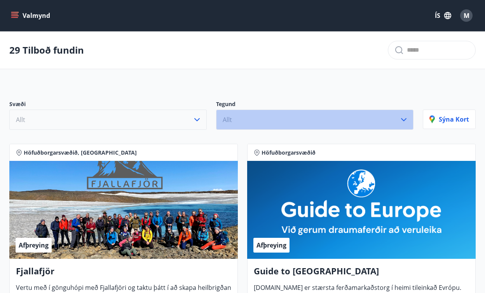 Image resolution: width=485 pixels, height=293 pixels. Describe the element at coordinates (108, 105) in the screenshot. I see `p: Svæði` at that location.